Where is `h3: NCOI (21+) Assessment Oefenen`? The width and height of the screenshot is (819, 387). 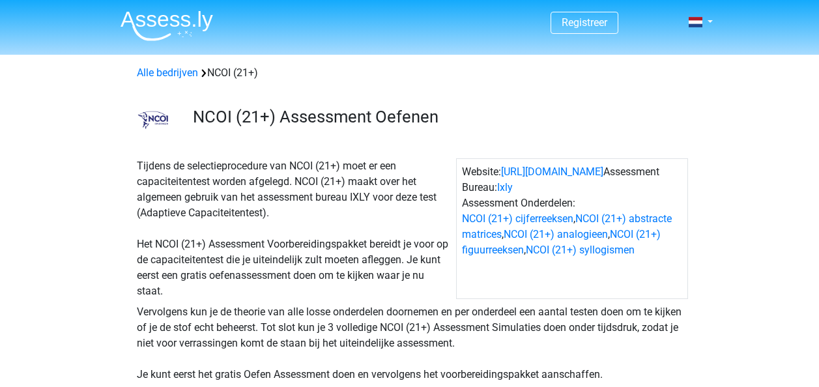 h3: NCOI (21+) Assessment Oefenen is located at coordinates (435, 117).